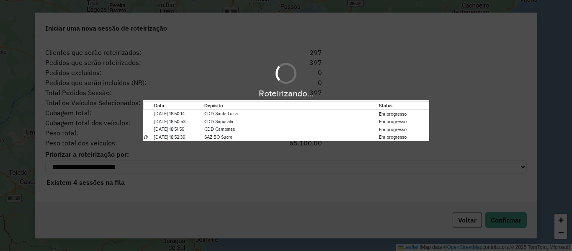  I want to click on td: SAZ BO Sucre, so click(291, 137).